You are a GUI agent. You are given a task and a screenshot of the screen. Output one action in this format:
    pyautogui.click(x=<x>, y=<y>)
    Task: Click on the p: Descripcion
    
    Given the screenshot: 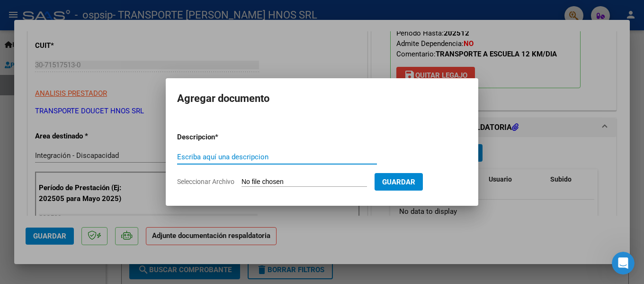 What is the action you would take?
    pyautogui.click(x=221, y=137)
    